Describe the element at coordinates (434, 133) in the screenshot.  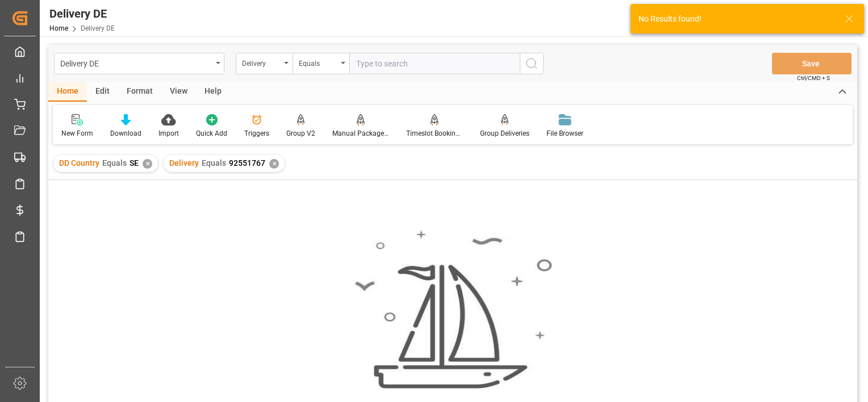
I see `div: Timeslot Booking Report` at that location.